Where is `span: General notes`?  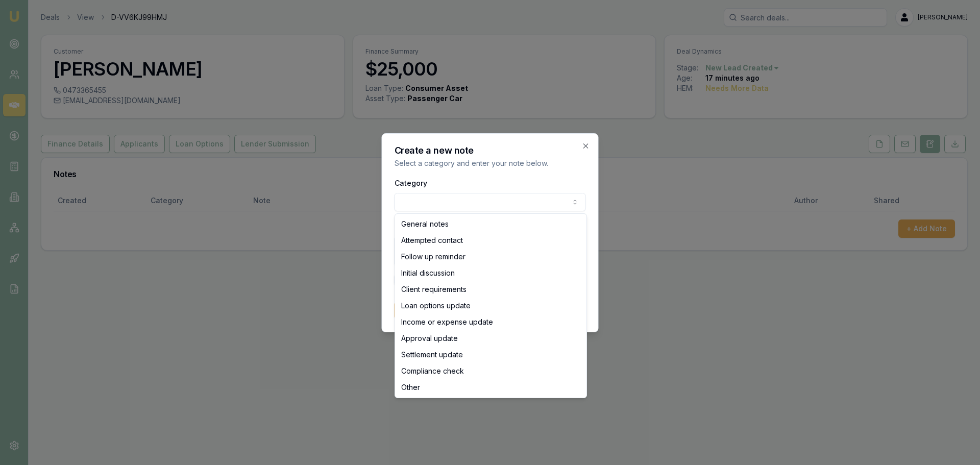 span: General notes is located at coordinates (424, 224).